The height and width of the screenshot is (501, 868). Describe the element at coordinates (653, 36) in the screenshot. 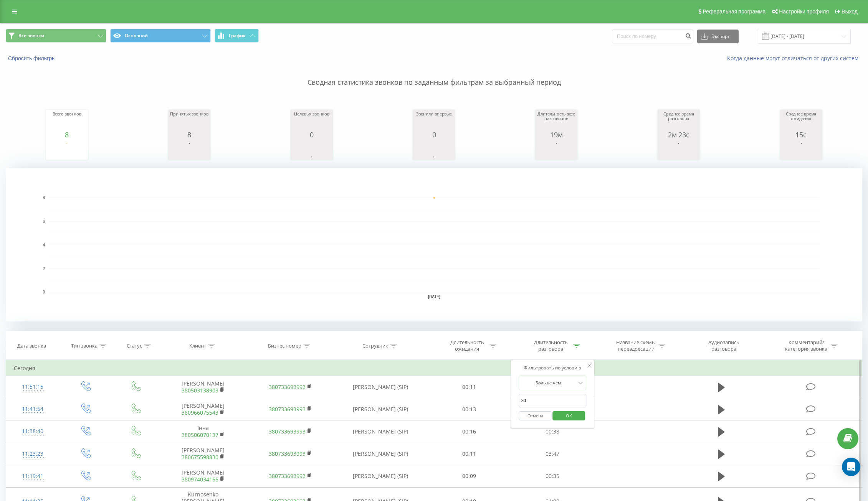

I see `input: Поиск по номеру` at that location.